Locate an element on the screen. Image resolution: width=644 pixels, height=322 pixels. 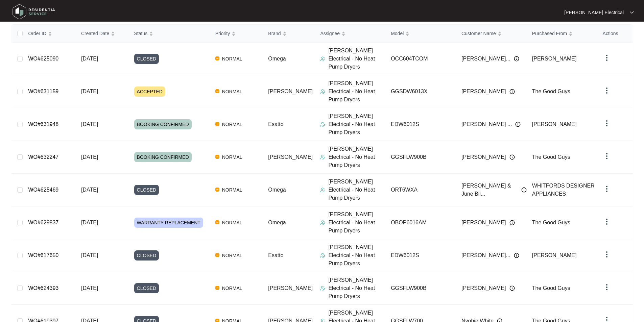
a: WO#629837 is located at coordinates (43, 223).